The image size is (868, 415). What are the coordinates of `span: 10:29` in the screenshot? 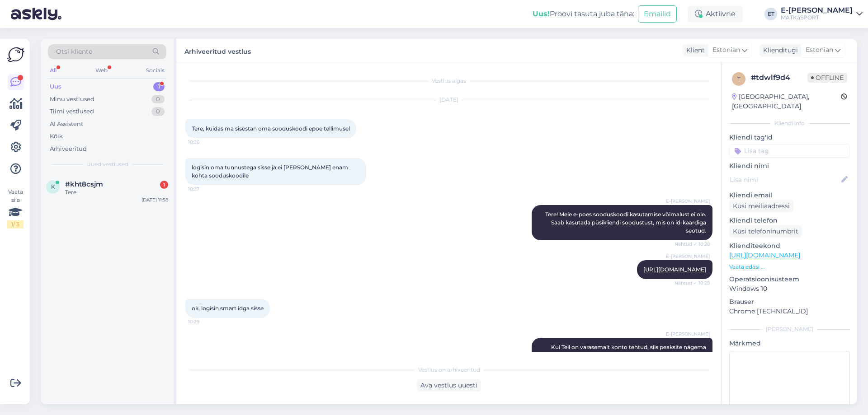 It's located at (204, 322).